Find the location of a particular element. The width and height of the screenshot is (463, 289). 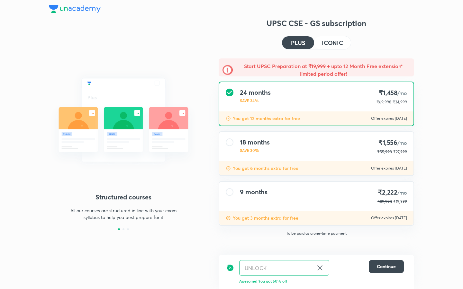

p: You get 12 months extra for free is located at coordinates (266, 119).